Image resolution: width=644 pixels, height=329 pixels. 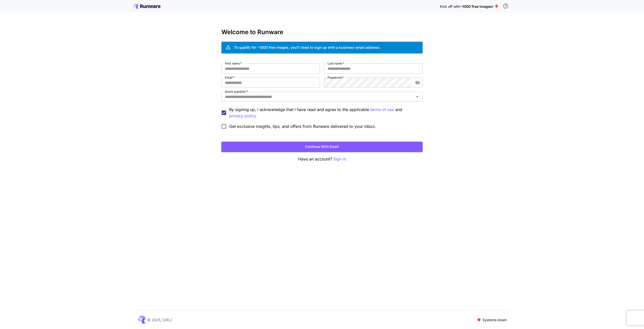 I want to click on span: Kick off with, so click(x=450, y=6).